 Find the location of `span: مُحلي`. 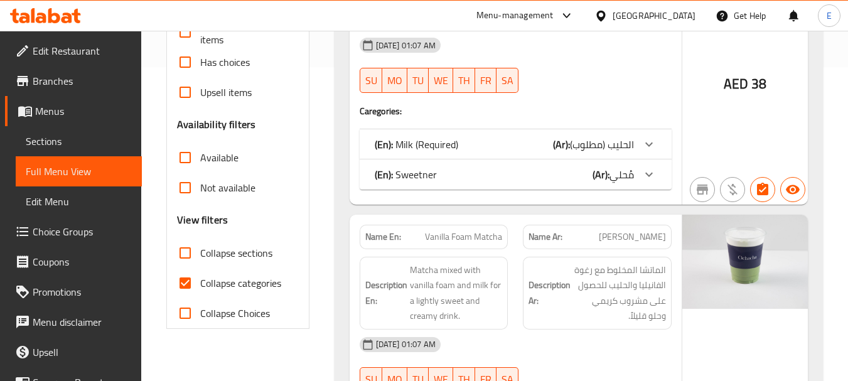

span: مُحلي is located at coordinates (621, 174).